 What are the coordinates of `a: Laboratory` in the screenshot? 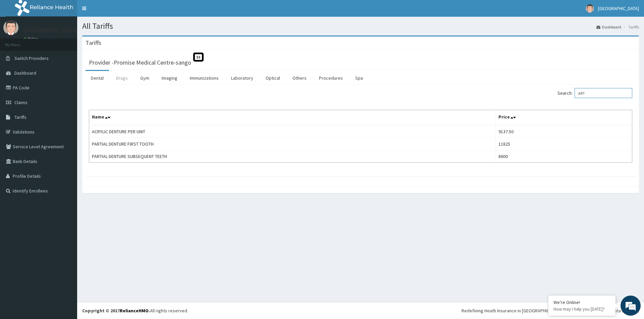 It's located at (242, 78).